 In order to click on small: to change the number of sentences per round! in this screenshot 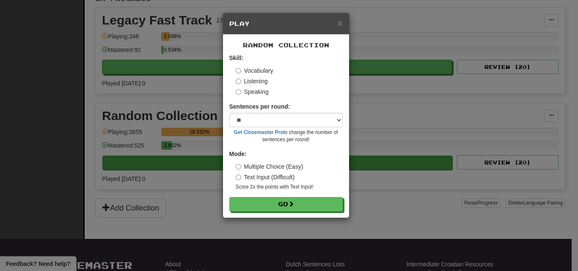, I will do `click(286, 136)`.